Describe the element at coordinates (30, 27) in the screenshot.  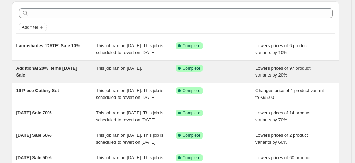
I see `span: Add filter` at that location.